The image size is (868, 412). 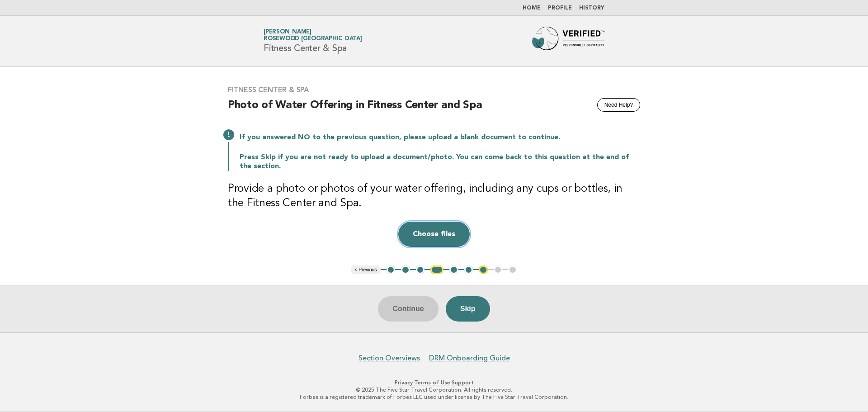 What do you see at coordinates (434, 90) in the screenshot?
I see `h3: Fitness Center & Spa` at bounding box center [434, 90].